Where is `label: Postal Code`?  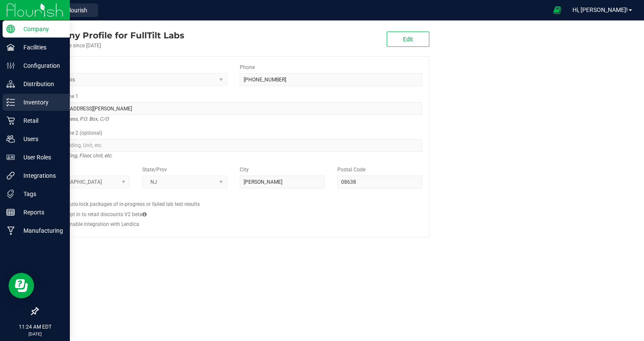
label: Postal Code is located at coordinates (351, 169).